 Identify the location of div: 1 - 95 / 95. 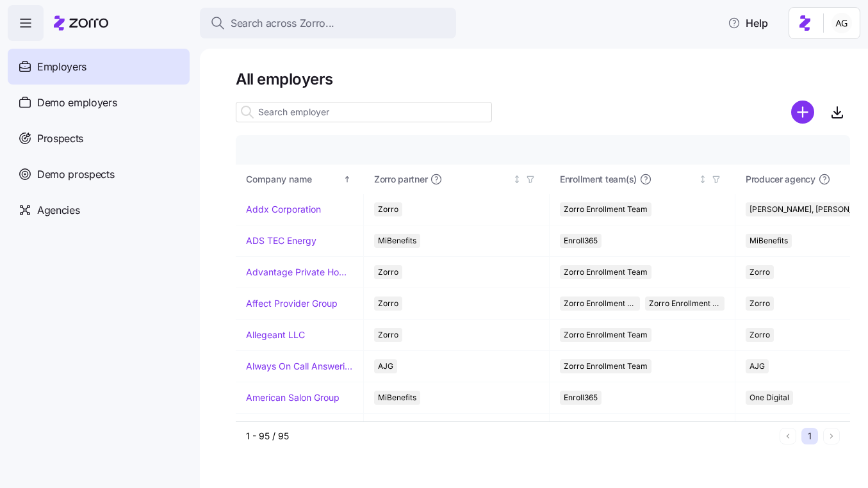
(510, 436).